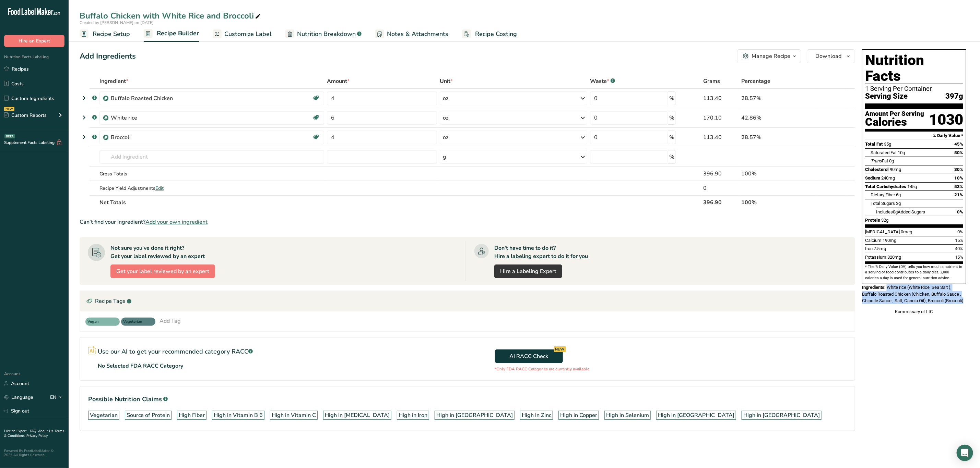 The width and height of the screenshot is (980, 468). What do you see at coordinates (242, 34) in the screenshot?
I see `a: Customize Label` at bounding box center [242, 34].